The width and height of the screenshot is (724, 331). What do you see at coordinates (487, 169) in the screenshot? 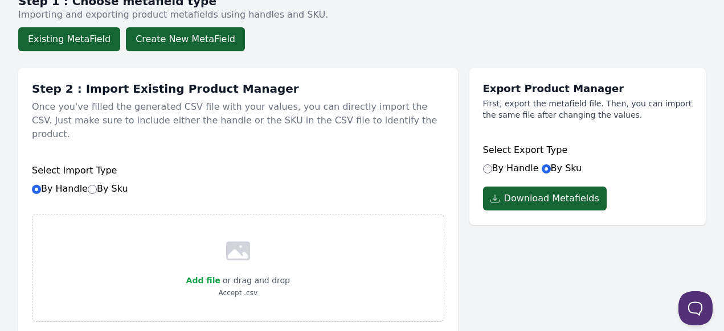
I see `input: By Handle` at bounding box center [487, 169].